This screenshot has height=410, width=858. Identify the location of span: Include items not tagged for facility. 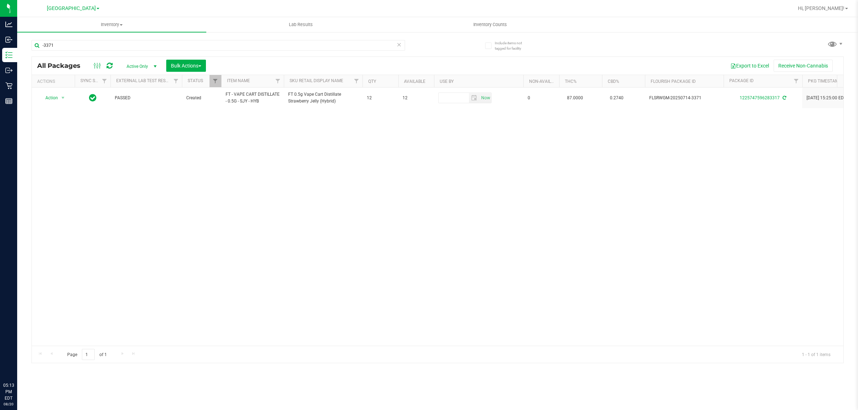
(512, 46).